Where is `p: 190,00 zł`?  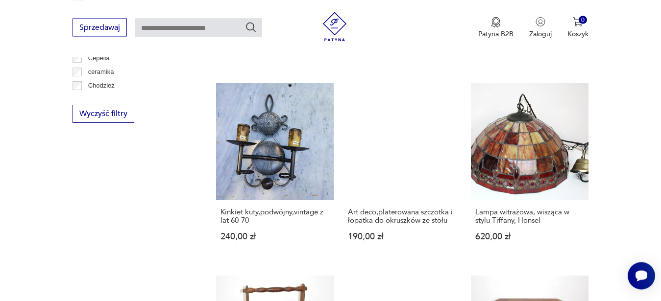 p: 190,00 zł is located at coordinates (402, 237).